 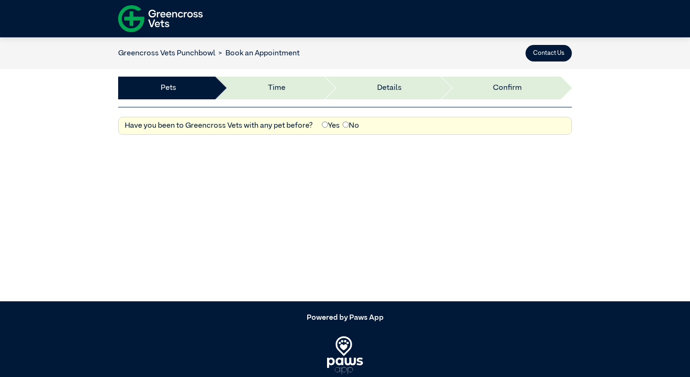 I want to click on nav: breadcrumb, so click(x=209, y=53).